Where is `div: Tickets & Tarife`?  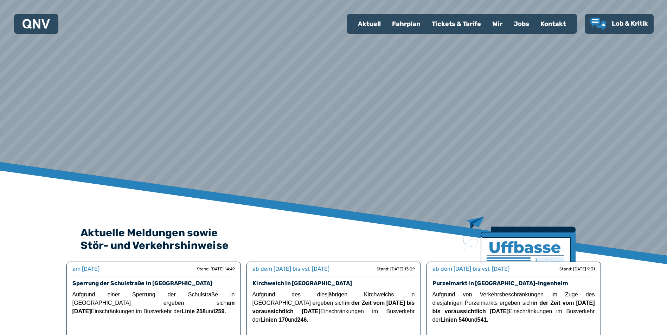
div: Tickets & Tarife is located at coordinates (456, 24).